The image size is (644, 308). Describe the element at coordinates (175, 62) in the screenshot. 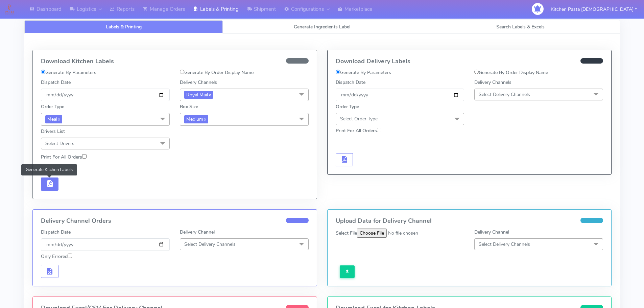

I see `h4: Download Kitchen Labels` at that location.